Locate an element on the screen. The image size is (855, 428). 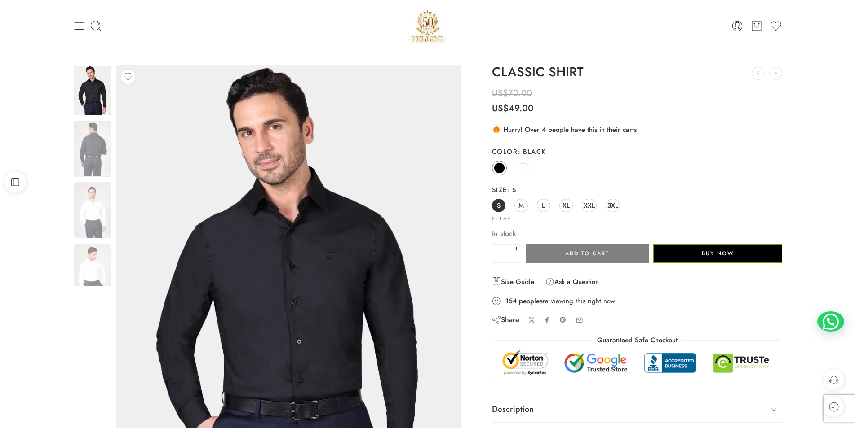
span: L is located at coordinates (543, 205).